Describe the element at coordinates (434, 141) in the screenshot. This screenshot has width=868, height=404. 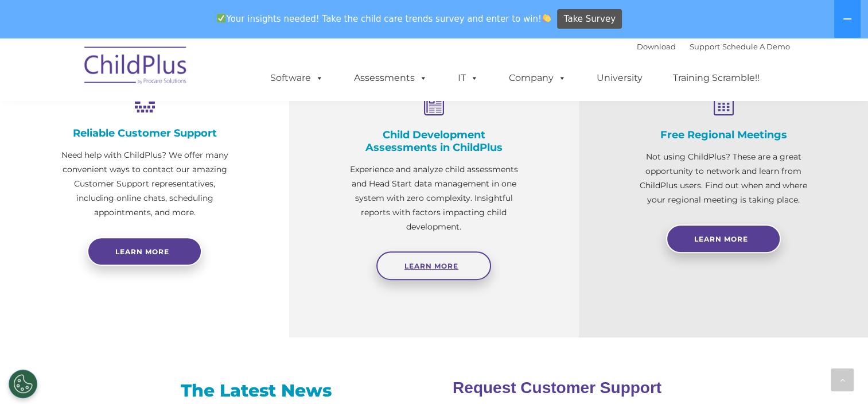
I see `h4: Child Development Assessments in ChildPlus` at that location.